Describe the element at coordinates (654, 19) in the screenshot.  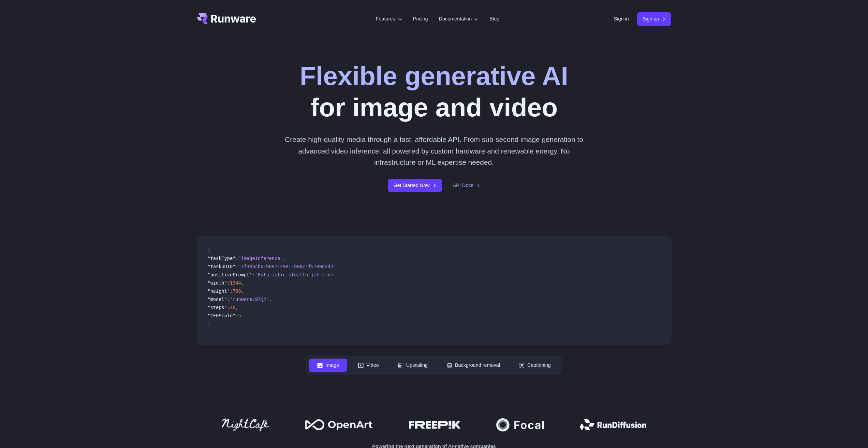
I see `a: Sign up` at that location.